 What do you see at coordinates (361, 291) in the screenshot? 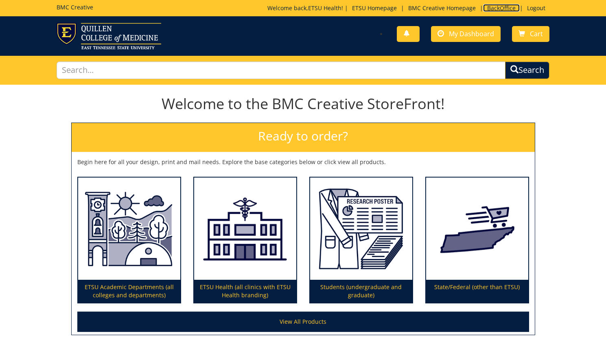
I see `p: Students (undergraduate and graduate)` at bounding box center [361, 291].